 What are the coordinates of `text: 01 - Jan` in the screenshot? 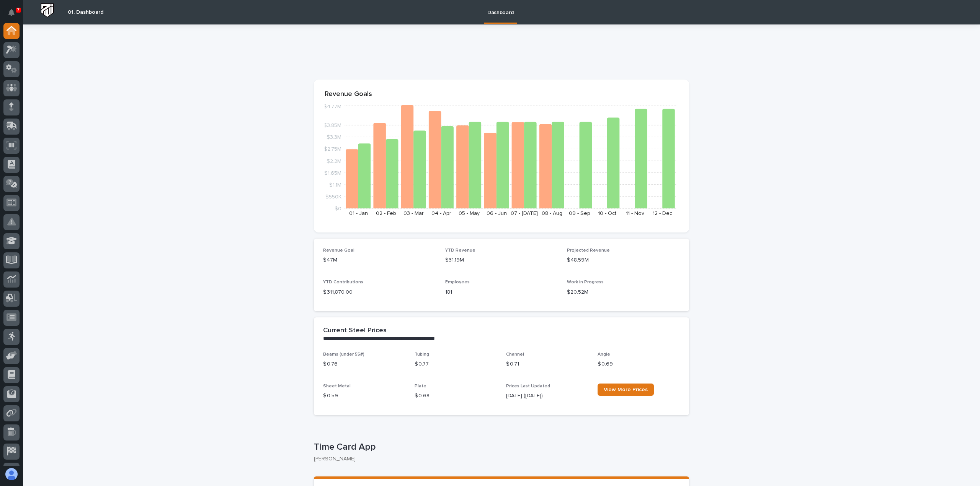 It's located at (358, 213).